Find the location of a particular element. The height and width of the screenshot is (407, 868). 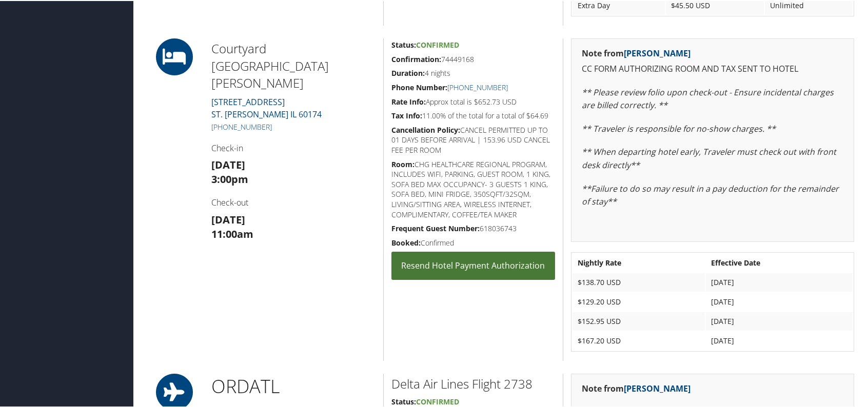

em: ** When departing hotel early, Traveler must check out with front desk directly** is located at coordinates (709, 158).